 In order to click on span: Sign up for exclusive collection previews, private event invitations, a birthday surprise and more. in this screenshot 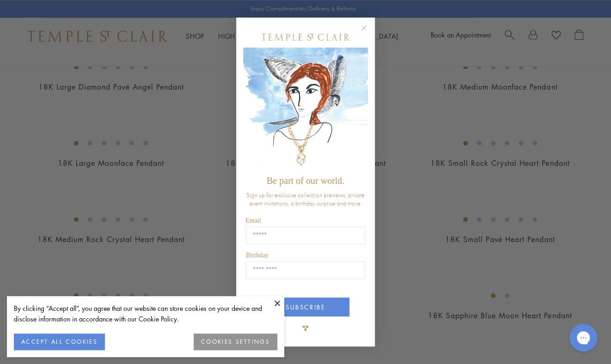, I will do `click(305, 199)`.